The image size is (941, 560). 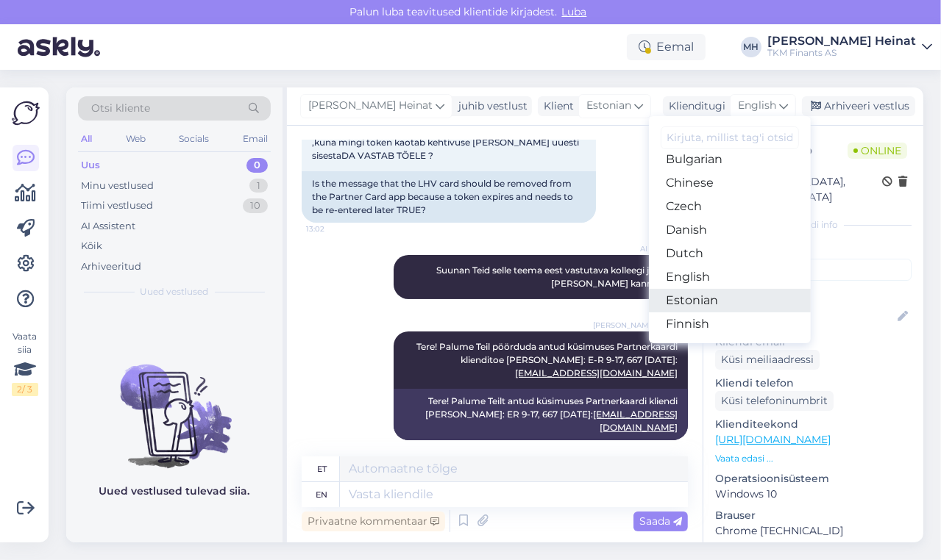 I want to click on a: Finnish, so click(x=730, y=324).